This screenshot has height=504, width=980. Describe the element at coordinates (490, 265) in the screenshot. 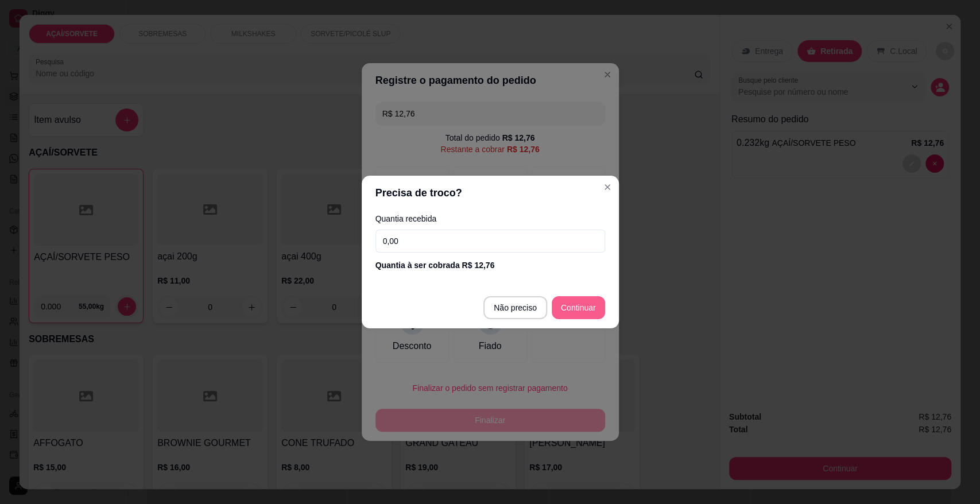

I see `div: Quantia à ser cobrada R$ 12,76` at that location.